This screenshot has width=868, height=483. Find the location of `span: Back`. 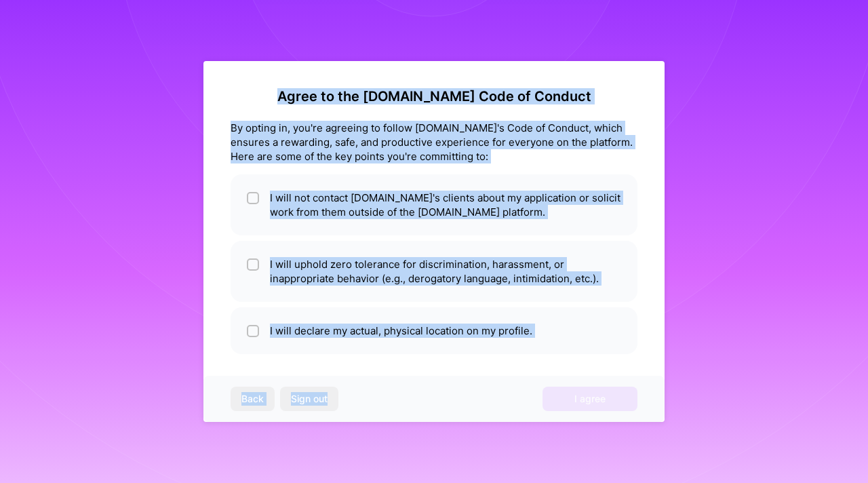

span: Back is located at coordinates (252, 399).